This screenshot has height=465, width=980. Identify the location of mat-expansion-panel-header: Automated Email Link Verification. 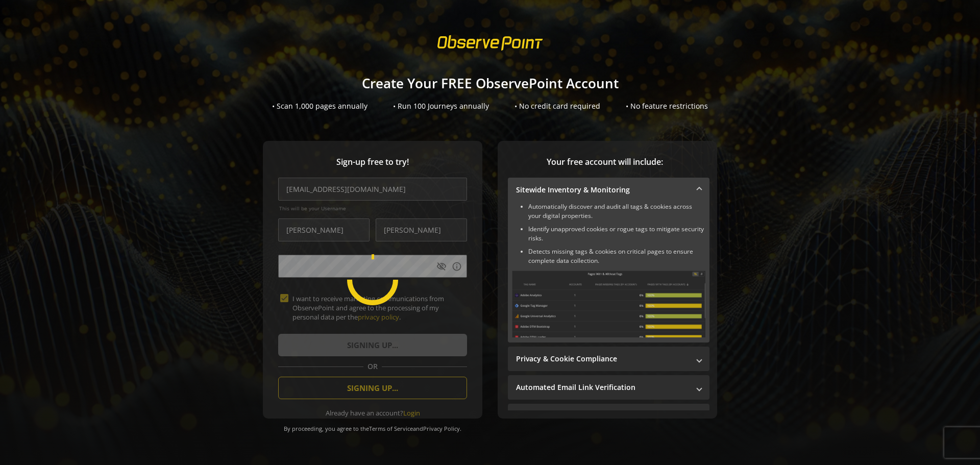
(608, 387).